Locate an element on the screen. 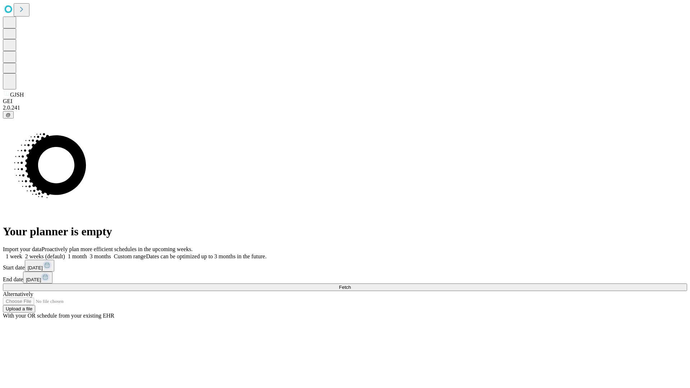  span: Fetch is located at coordinates (345, 287).